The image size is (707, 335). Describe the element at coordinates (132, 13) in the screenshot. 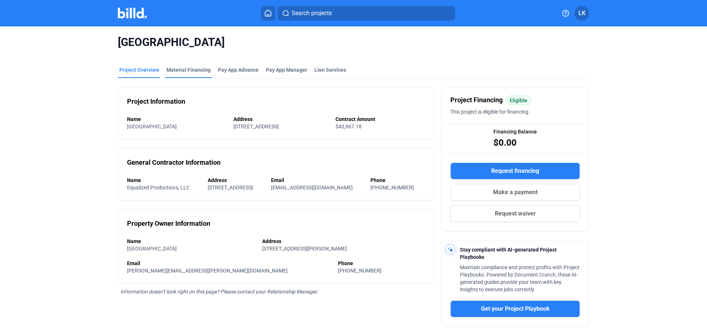

I see `img: Billd Company Logo` at that location.